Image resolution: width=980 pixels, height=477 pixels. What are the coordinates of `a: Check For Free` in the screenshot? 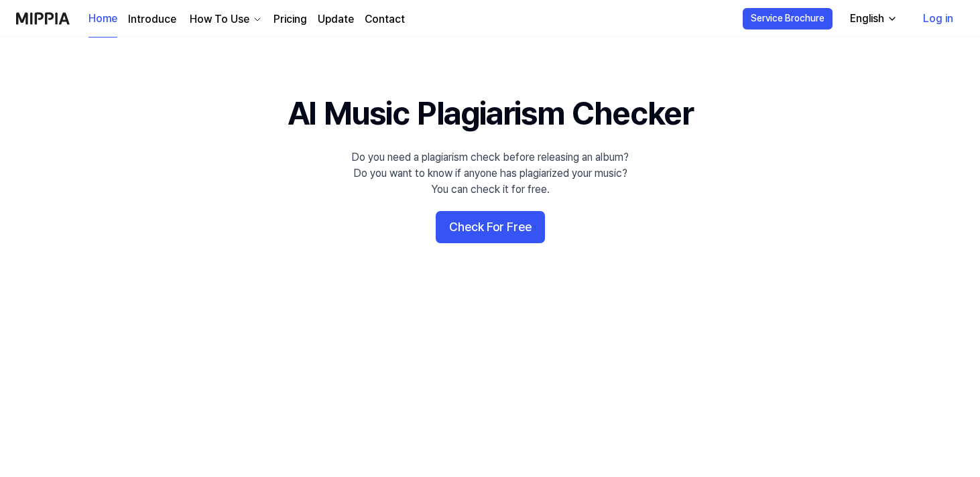 It's located at (490, 227).